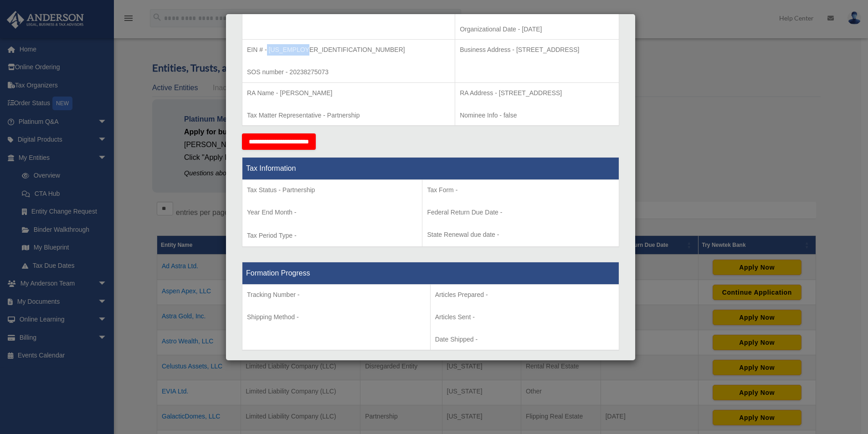 Image resolution: width=868 pixels, height=434 pixels. Describe the element at coordinates (525, 339) in the screenshot. I see `p: Date Shipped -` at that location.